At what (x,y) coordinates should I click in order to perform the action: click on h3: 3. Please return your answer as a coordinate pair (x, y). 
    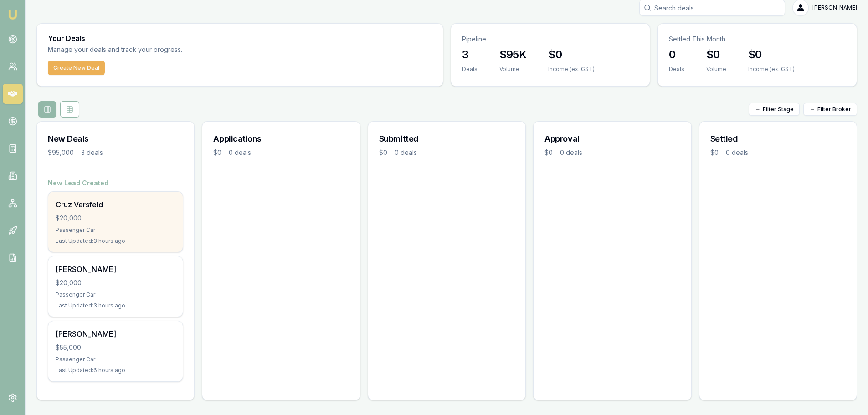
    Looking at the image, I should click on (470, 54).